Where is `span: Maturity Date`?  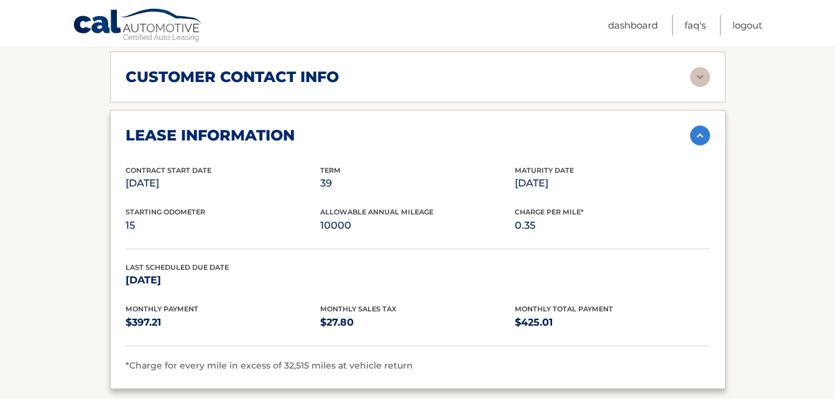
span: Maturity Date is located at coordinates (544, 170).